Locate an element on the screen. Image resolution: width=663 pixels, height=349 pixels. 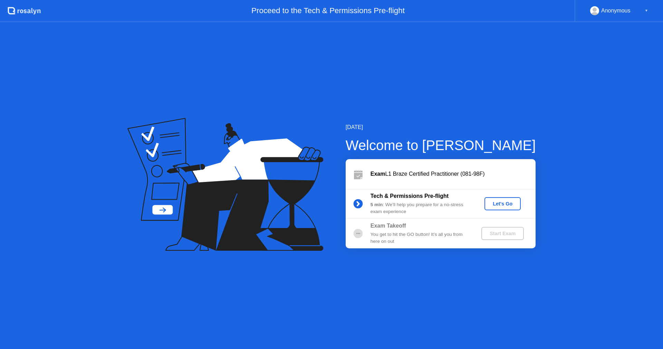
b: Tech & Permissions Pre-flight is located at coordinates (410, 196).